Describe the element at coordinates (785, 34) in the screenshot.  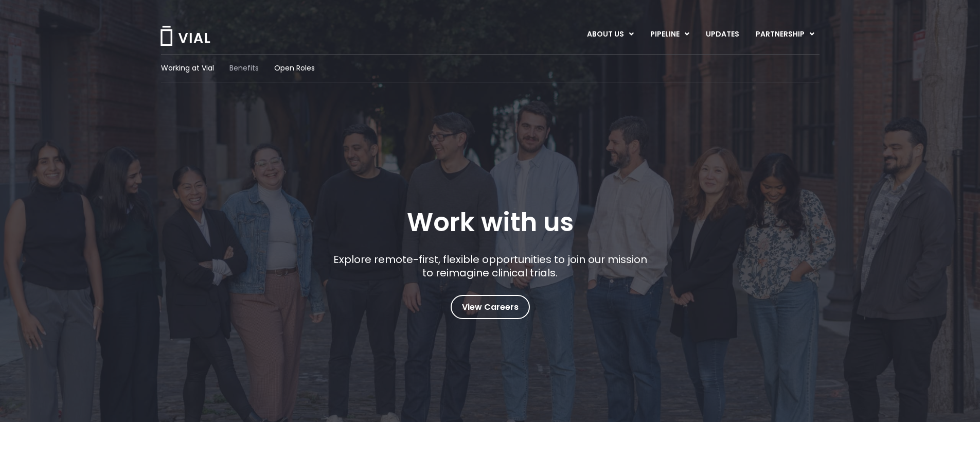
I see `a: PARTNERSHIPMenu Toggle` at that location.